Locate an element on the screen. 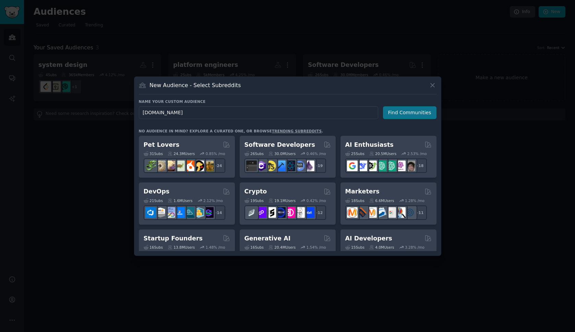 The image size is (575, 332). img: leopardgeckos is located at coordinates (170, 166).